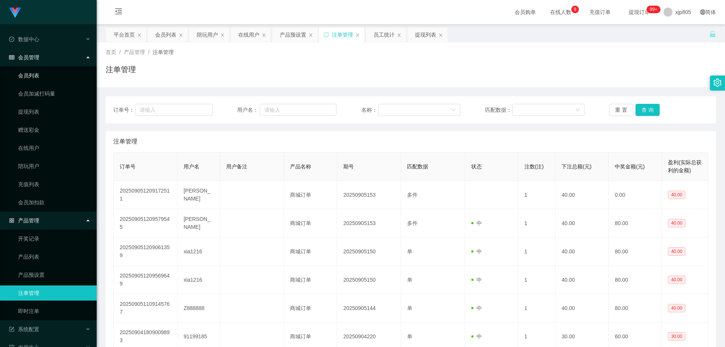 The height and width of the screenshot is (347, 725). I want to click on span: 期号, so click(348, 166).